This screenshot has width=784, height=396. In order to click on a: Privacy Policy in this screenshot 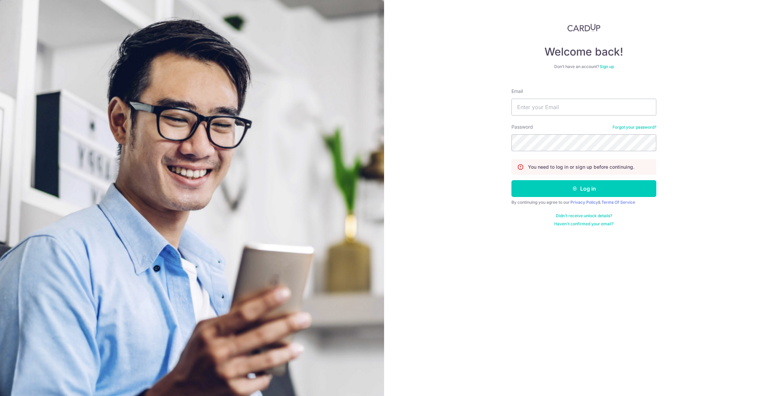, I will do `click(584, 202)`.